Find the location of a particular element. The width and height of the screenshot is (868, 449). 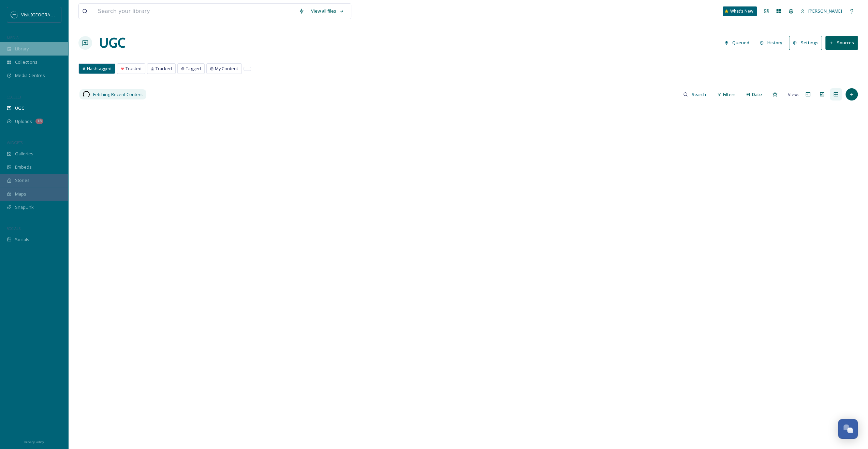

a: Sources is located at coordinates (841, 42).